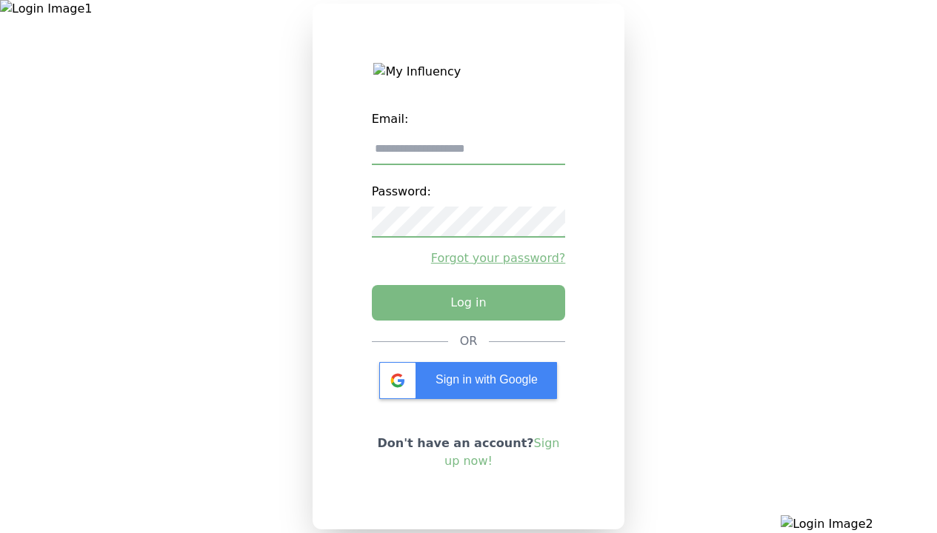  Describe the element at coordinates (469, 452) in the screenshot. I see `p: Don't have an account?` at that location.